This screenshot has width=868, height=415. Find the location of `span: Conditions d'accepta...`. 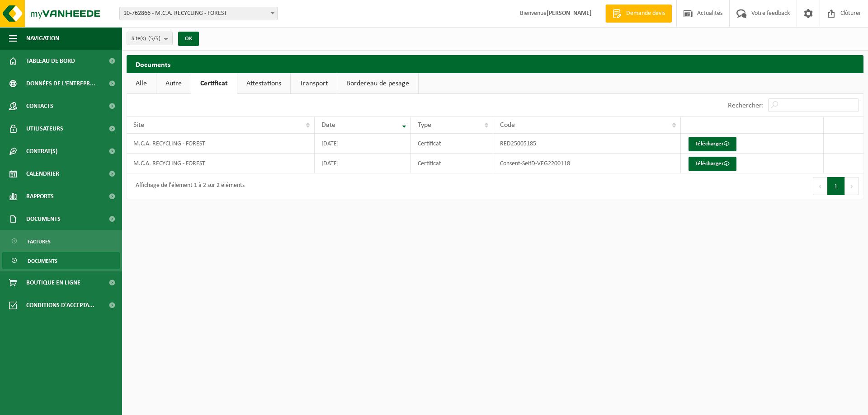

span: Conditions d'accepta... is located at coordinates (60, 306).